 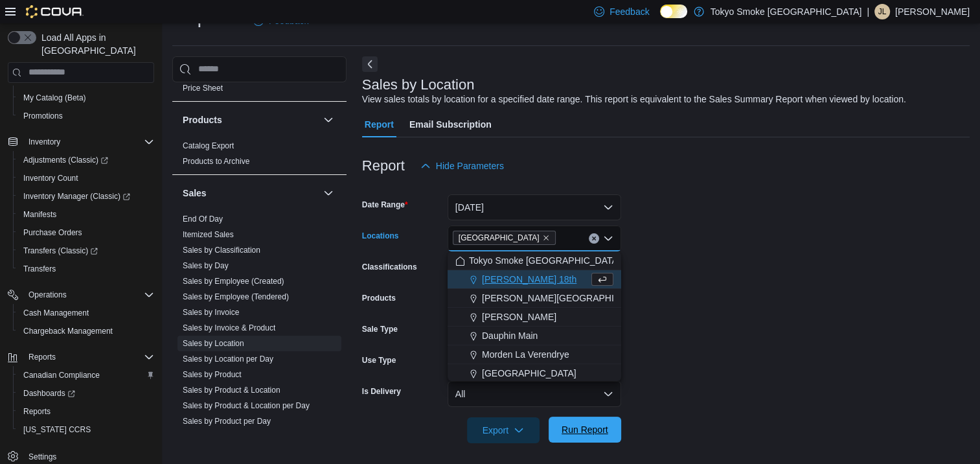 What do you see at coordinates (44, 142) in the screenshot?
I see `span: Inventory` at bounding box center [44, 142].